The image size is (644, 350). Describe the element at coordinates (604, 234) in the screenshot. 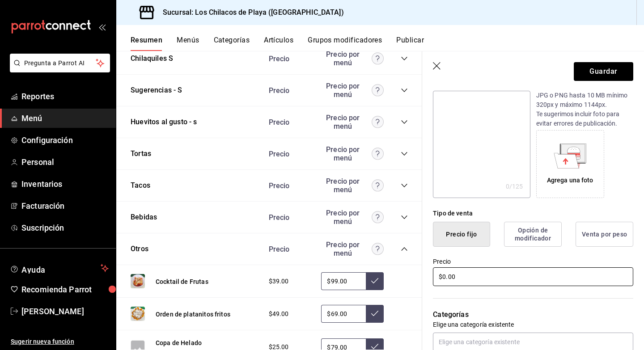

I see `button: Venta por peso` at that location.